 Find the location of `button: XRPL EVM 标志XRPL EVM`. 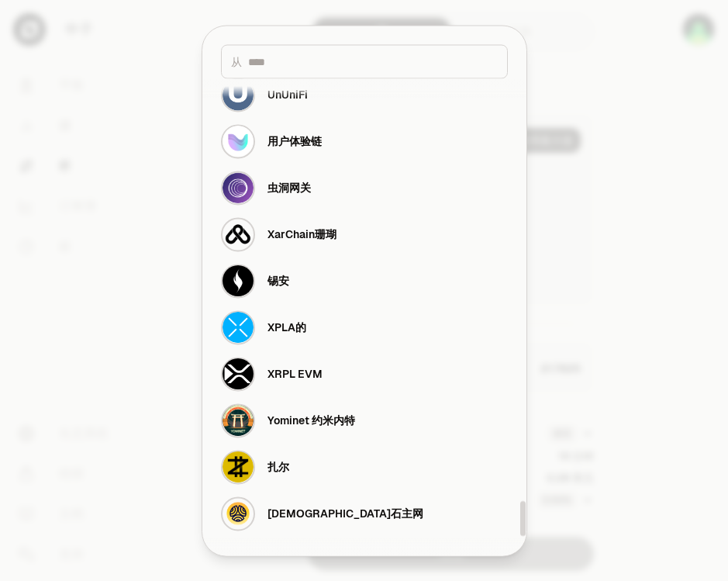

button: XRPL EVM 标志XRPL EVM is located at coordinates (365, 374).